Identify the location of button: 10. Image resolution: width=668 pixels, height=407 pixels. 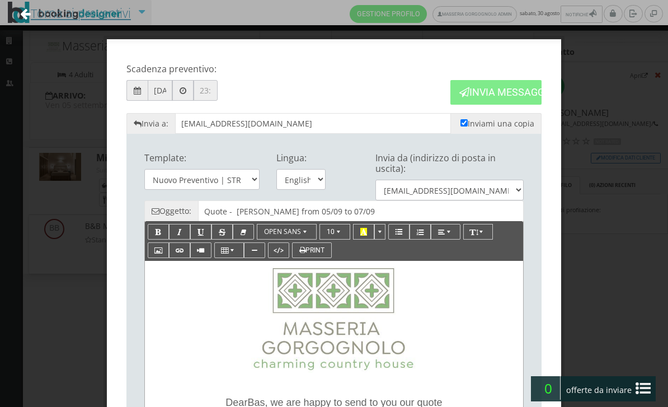
(335, 232).